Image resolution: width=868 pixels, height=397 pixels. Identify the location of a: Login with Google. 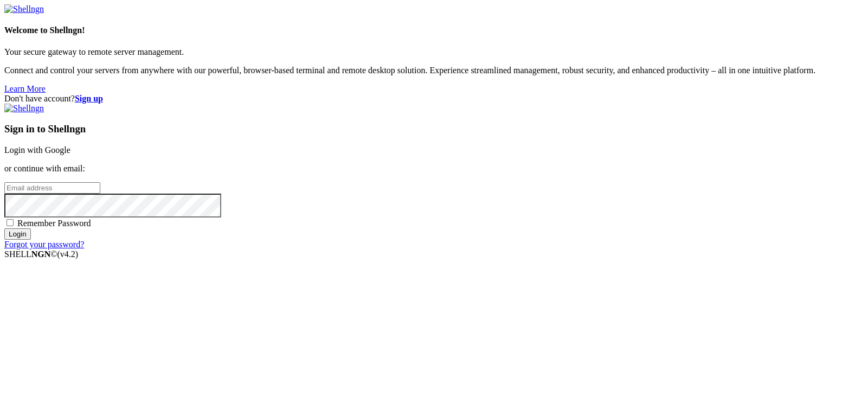
(37, 150).